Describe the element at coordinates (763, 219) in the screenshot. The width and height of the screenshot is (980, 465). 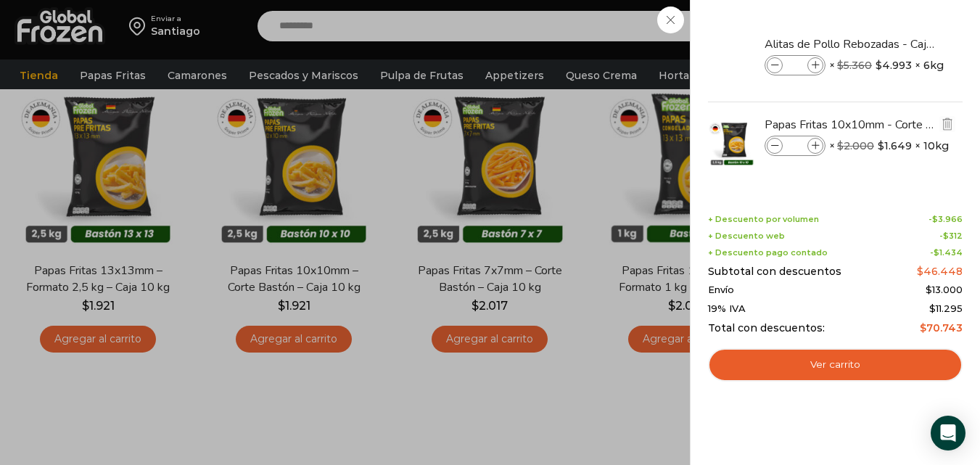
I see `span: + Descuento por volumen` at that location.